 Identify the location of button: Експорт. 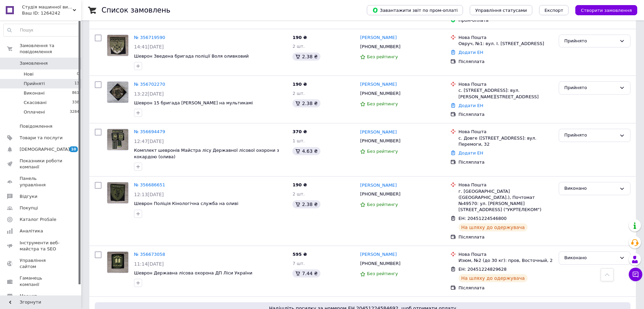
(554, 10).